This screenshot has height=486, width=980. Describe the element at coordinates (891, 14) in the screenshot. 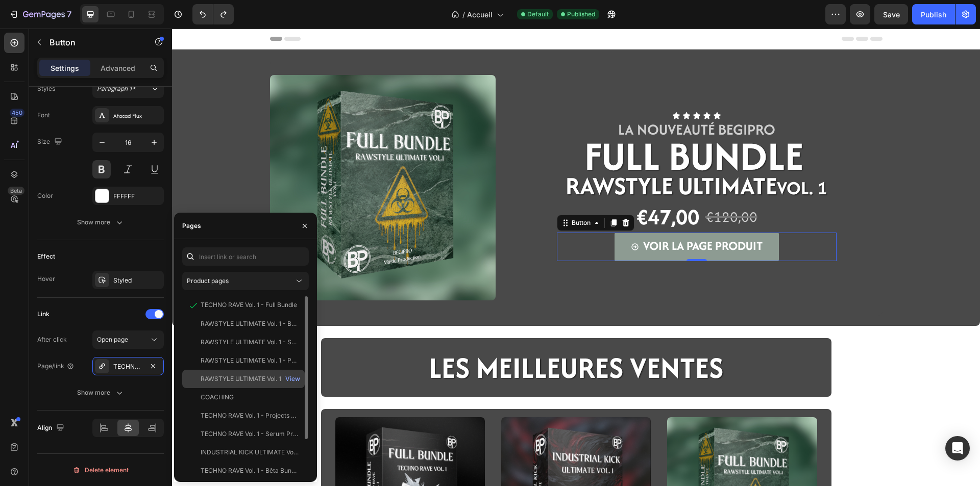

I see `button: Save` at that location.